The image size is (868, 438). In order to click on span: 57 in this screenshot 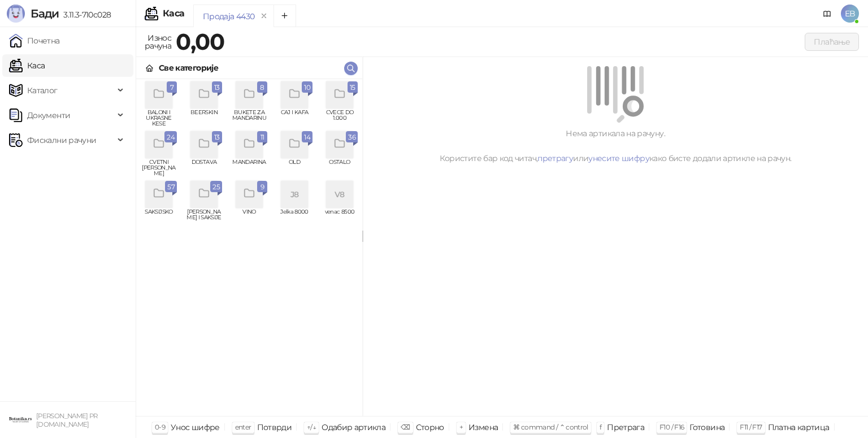, I will do `click(171, 187)`.